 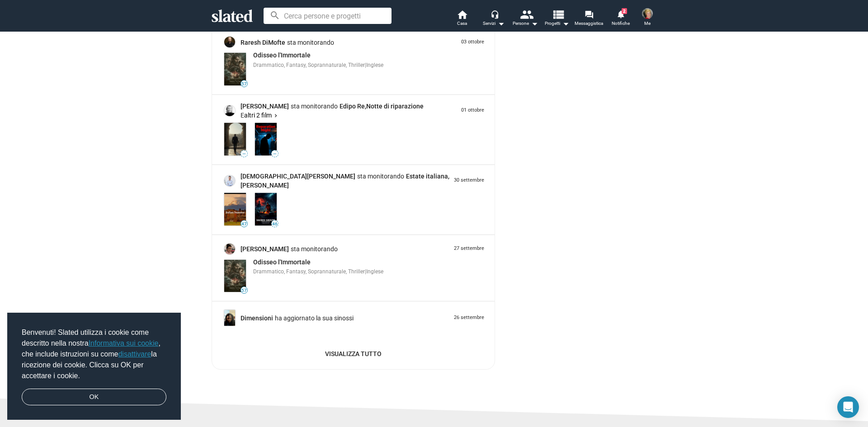 I want to click on font: 03 ottobre, so click(x=472, y=41).